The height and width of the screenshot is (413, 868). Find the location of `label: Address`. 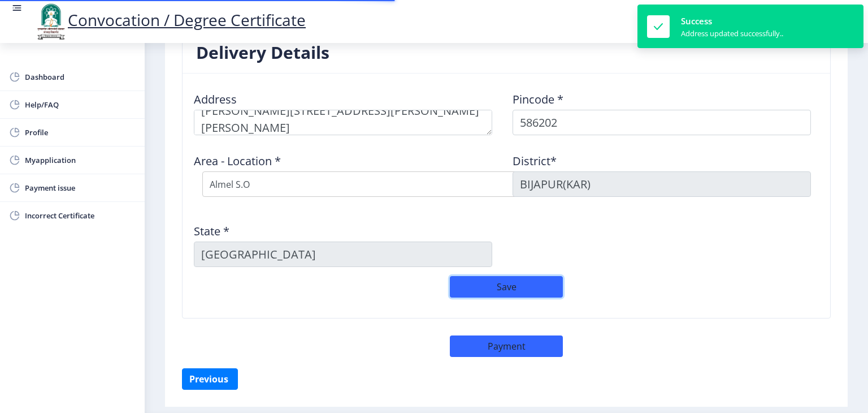

label: Address is located at coordinates (215, 100).